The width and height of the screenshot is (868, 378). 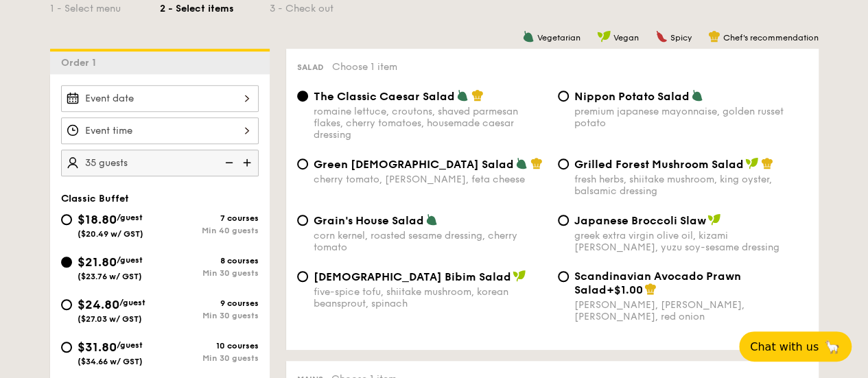 What do you see at coordinates (67, 305) in the screenshot?
I see `input: $24.80/guest($27.03 w/ GST)9 coursesMin 30 guests` at bounding box center [67, 305].